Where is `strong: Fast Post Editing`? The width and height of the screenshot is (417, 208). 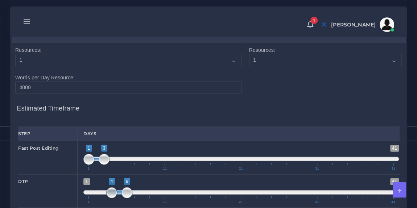 strong: Fast Post Editing is located at coordinates (38, 148).